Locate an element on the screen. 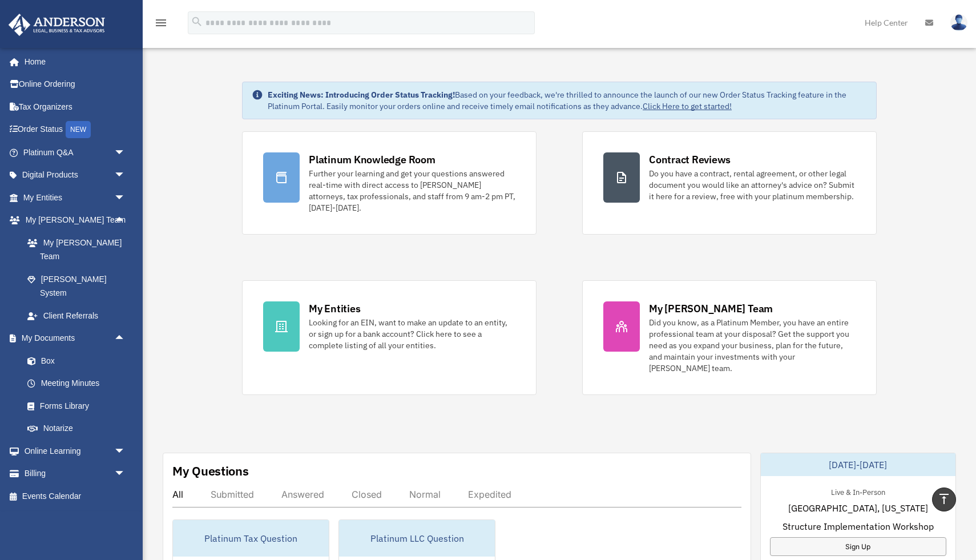 This screenshot has height=560, width=976. div: Submitted is located at coordinates (232, 495).